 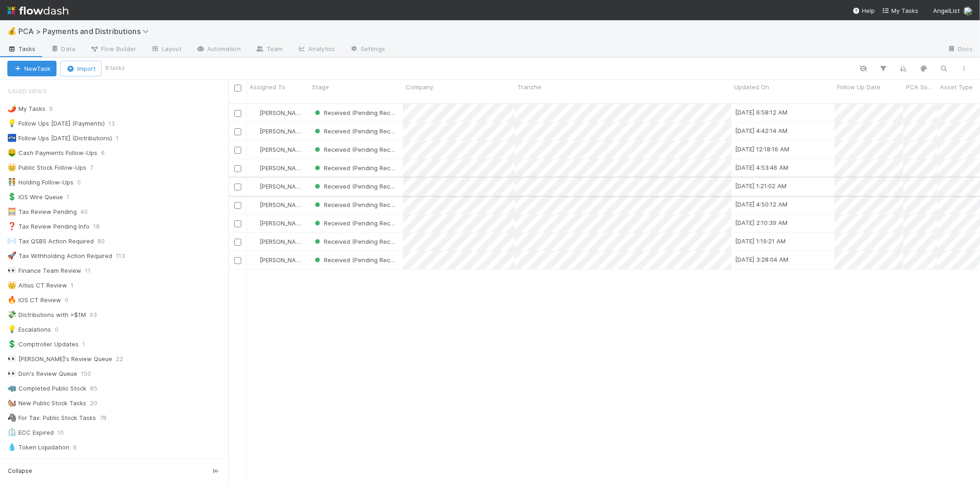 What do you see at coordinates (41, 182) in the screenshot?
I see `div: Holding Follow-Ups` at bounding box center [41, 182].